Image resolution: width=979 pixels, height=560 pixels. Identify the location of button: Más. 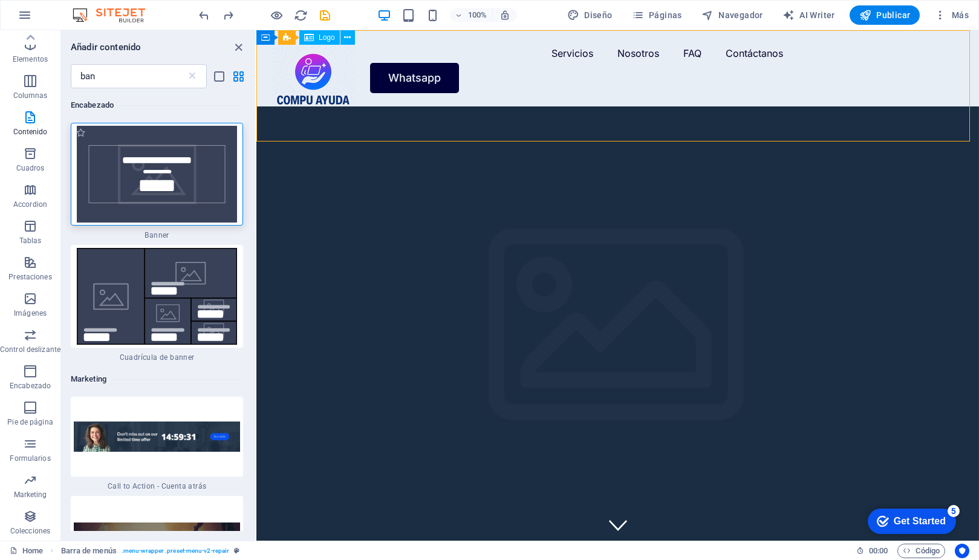
(951, 15).